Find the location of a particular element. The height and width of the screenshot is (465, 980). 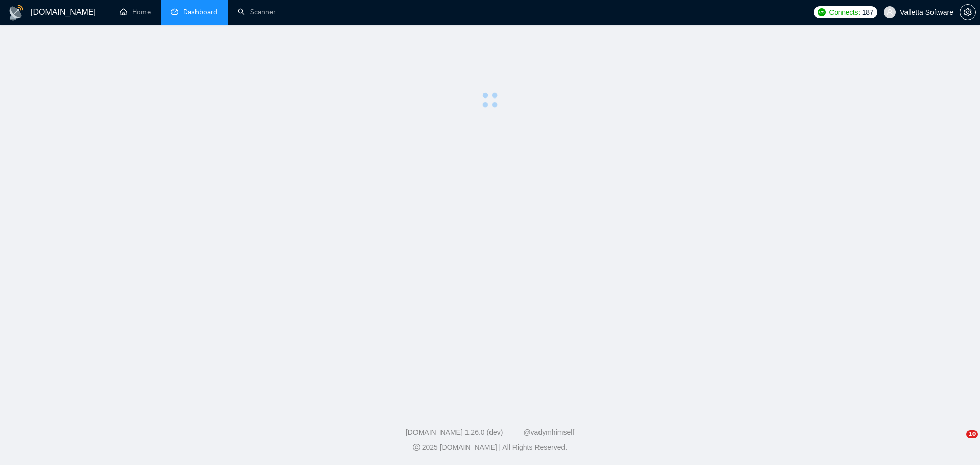

a: homeHome is located at coordinates (135, 12).